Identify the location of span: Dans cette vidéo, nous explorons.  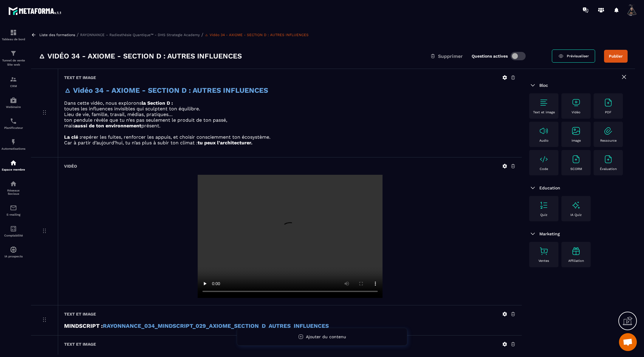
(103, 103).